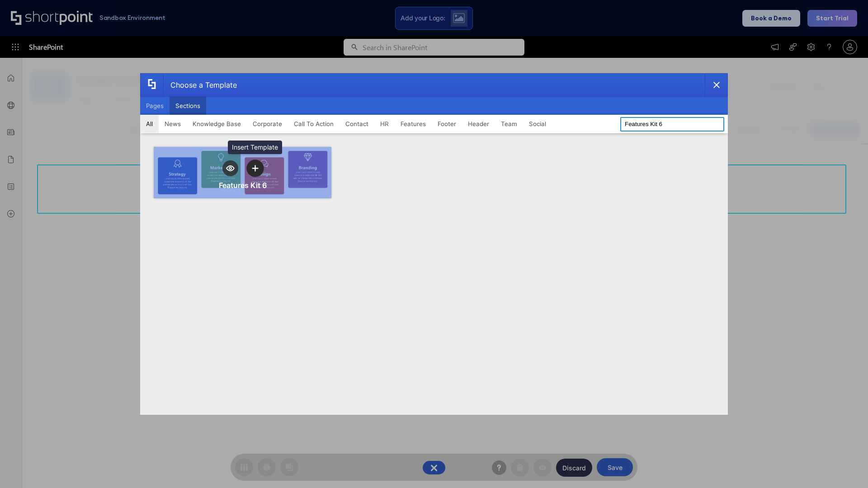  I want to click on button: Knowledge Base, so click(217, 124).